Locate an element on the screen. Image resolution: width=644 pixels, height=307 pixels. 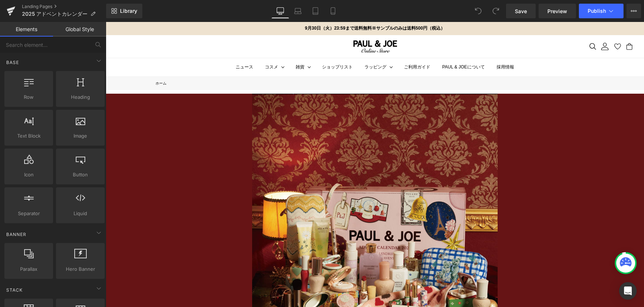
span: Button is located at coordinates (80, 175).